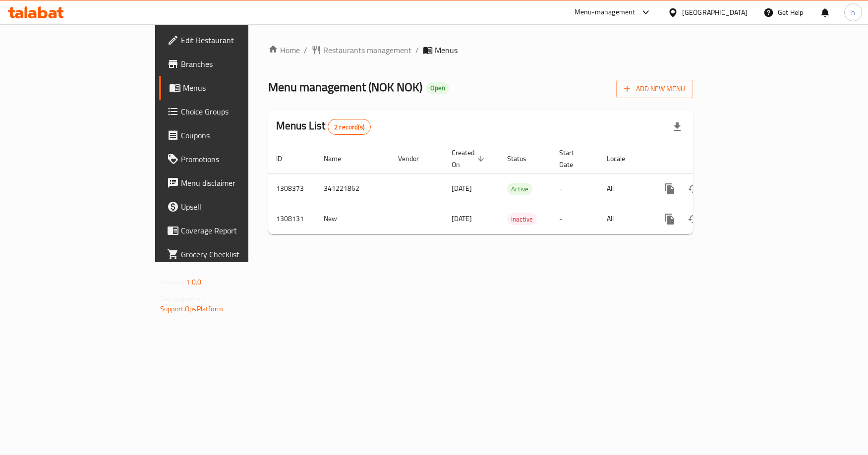 This screenshot has width=868, height=455. Describe the element at coordinates (237, 207) in the screenshot. I see `span: Upsell` at that location.